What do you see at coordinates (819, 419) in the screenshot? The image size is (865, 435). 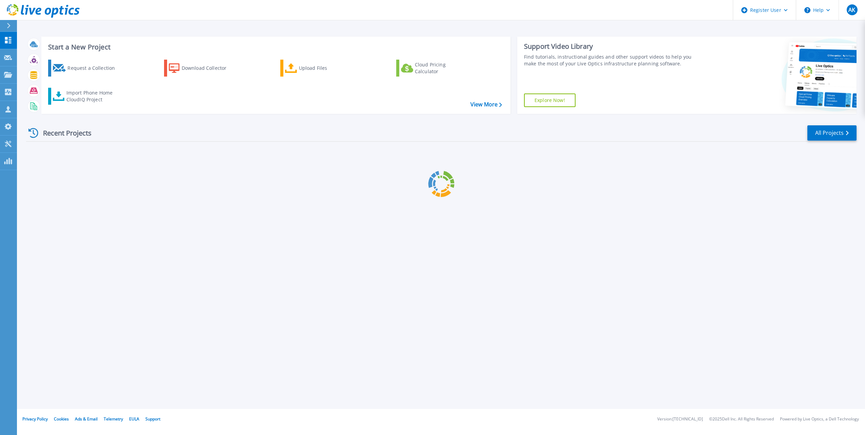 I see `li: Powered by Live Optics, a Dell Technology` at bounding box center [819, 419].